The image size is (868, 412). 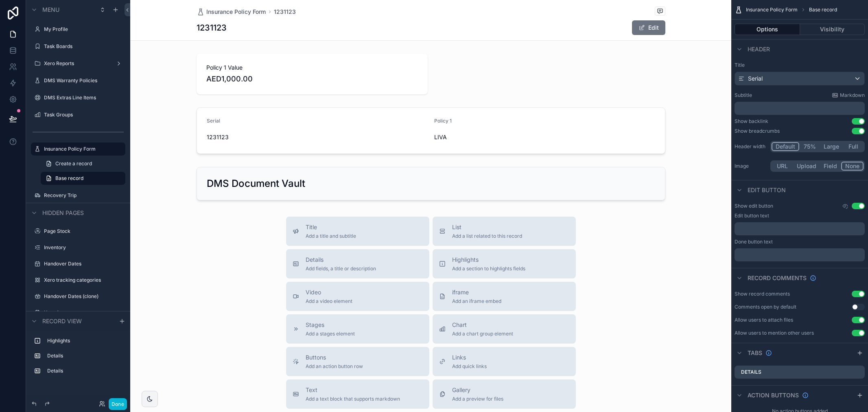 I want to click on label: Xero Accounts, so click(x=84, y=313).